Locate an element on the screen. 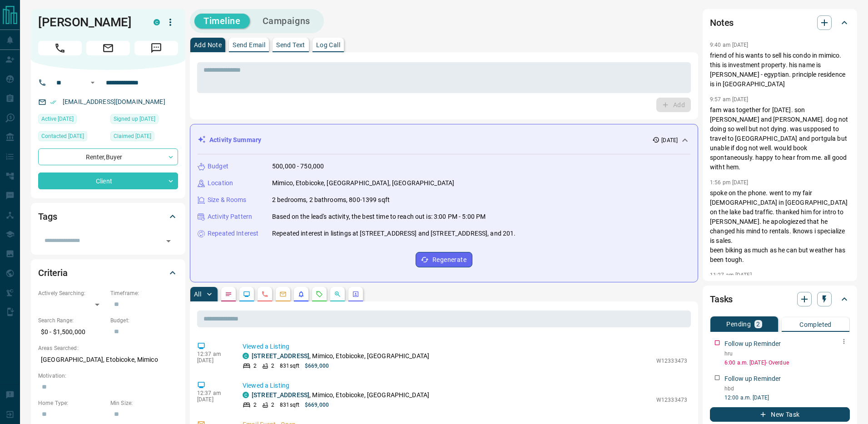 Image resolution: width=868 pixels, height=424 pixels. p: Actively Searching: is located at coordinates (72, 293).